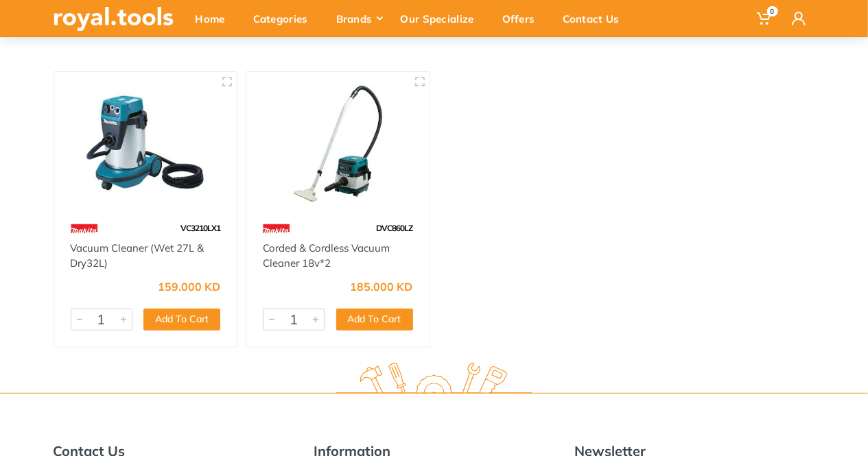 The width and height of the screenshot is (868, 456). Describe the element at coordinates (381, 287) in the screenshot. I see `div: 185.000 KD` at that location.